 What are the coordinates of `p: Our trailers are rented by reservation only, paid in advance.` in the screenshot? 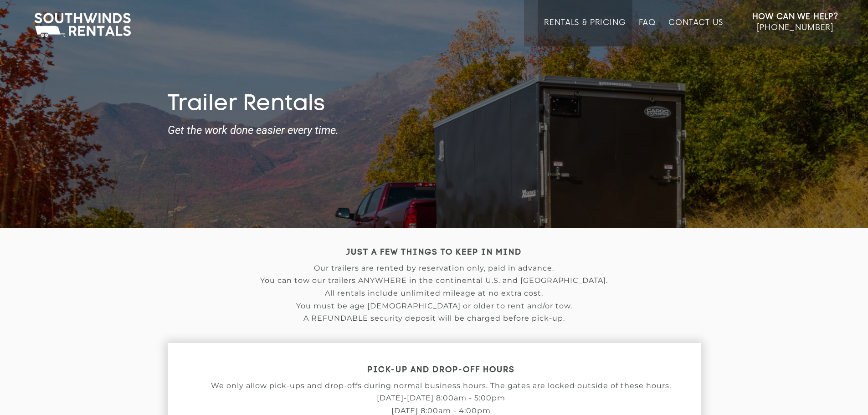 It's located at (434, 268).